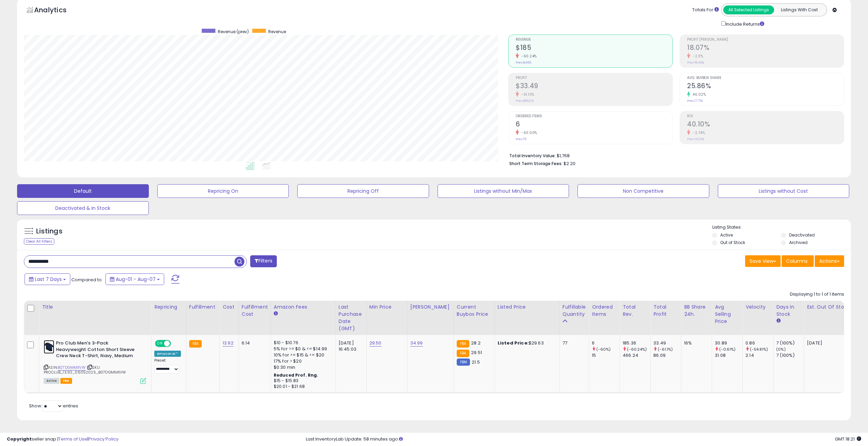 The width and height of the screenshot is (868, 446). Describe the element at coordinates (667, 355) in the screenshot. I see `div: 86.09` at that location.